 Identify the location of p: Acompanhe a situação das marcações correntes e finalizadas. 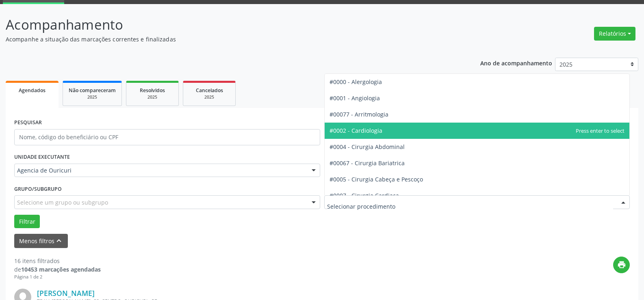
(227, 39).